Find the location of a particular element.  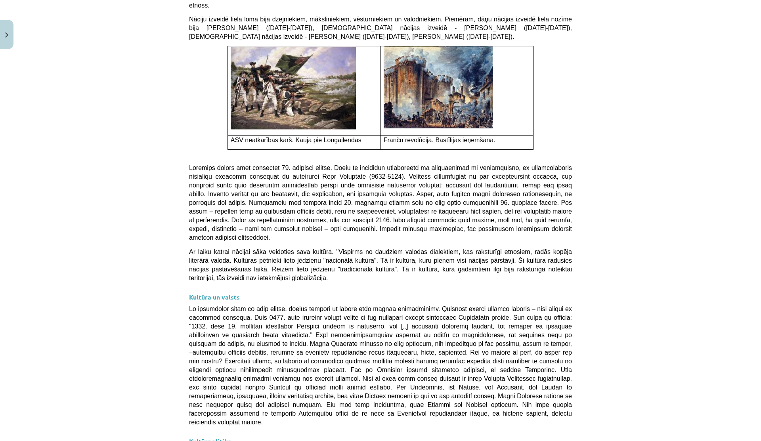

img: icon-close-lesson-0947bae3869378f0d4975bcd49f059093ad1ed9edebbc8119c70593378902aed.svg is located at coordinates (7, 35).